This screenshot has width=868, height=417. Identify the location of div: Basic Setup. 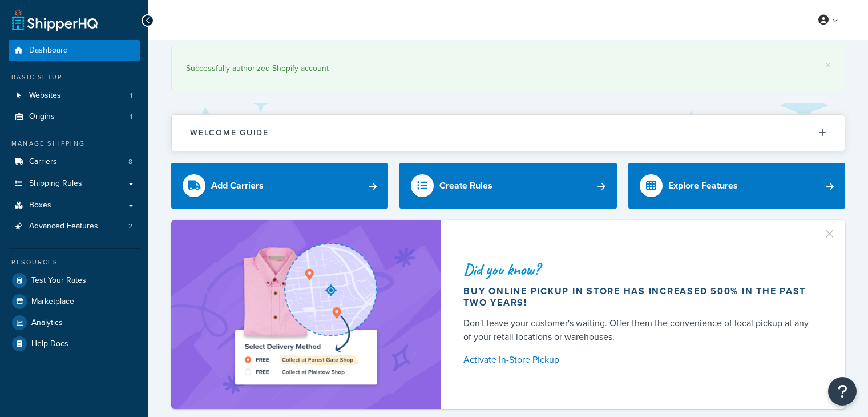
(74, 77).